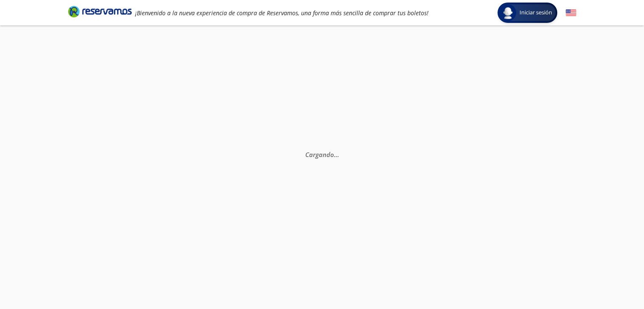 Image resolution: width=644 pixels, height=309 pixels. I want to click on em: Cargando, so click(322, 154).